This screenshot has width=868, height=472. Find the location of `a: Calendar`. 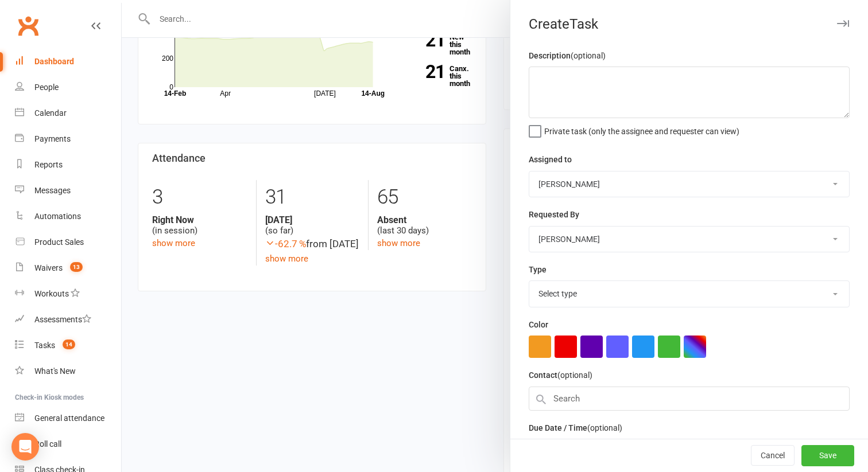

a: Calendar is located at coordinates (67, 113).